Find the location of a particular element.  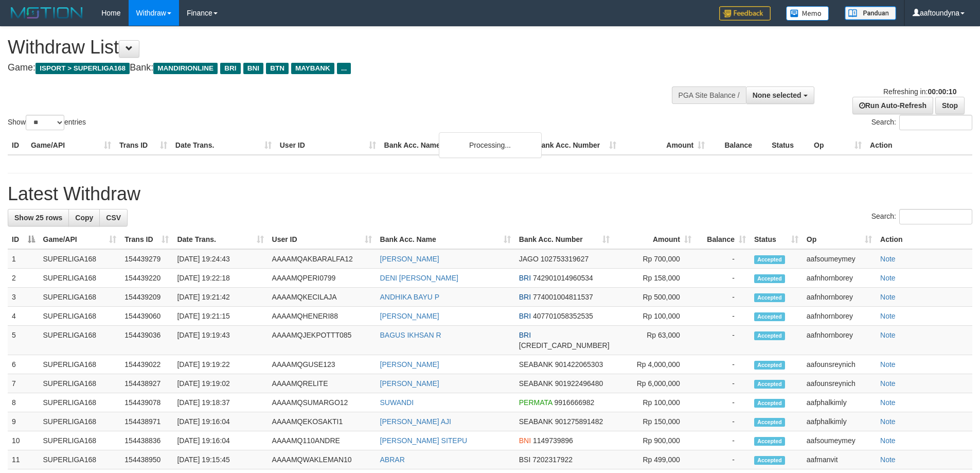

a: Copy is located at coordinates (84, 218).